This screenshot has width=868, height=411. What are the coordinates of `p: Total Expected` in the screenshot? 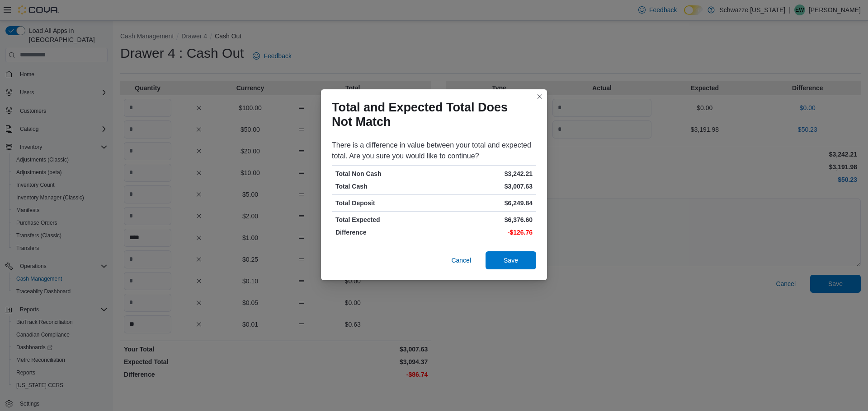 It's located at (384, 220).